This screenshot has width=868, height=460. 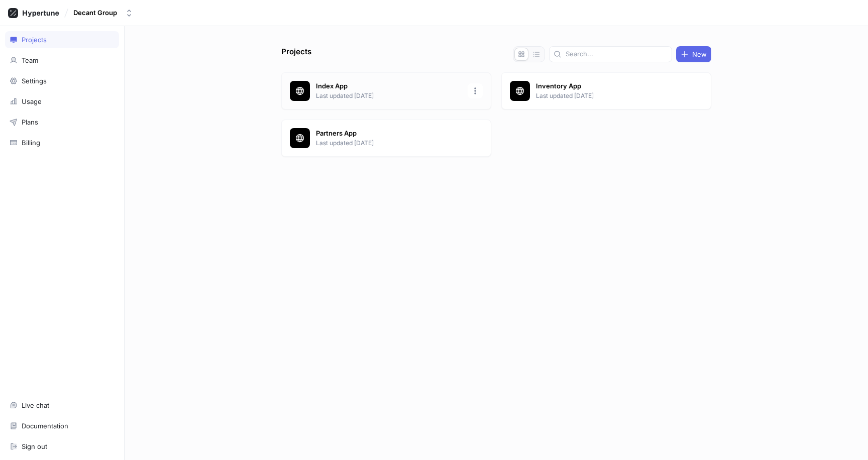 What do you see at coordinates (694, 55) in the screenshot?
I see `button: New` at bounding box center [694, 55].